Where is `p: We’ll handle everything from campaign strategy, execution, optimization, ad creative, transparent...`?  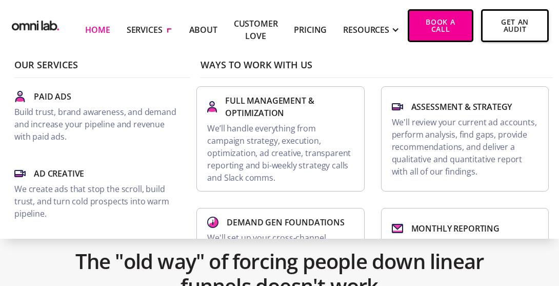
p: We’ll handle everything from campaign strategy, execution, optimization, ad creative, transparent... is located at coordinates (280, 153).